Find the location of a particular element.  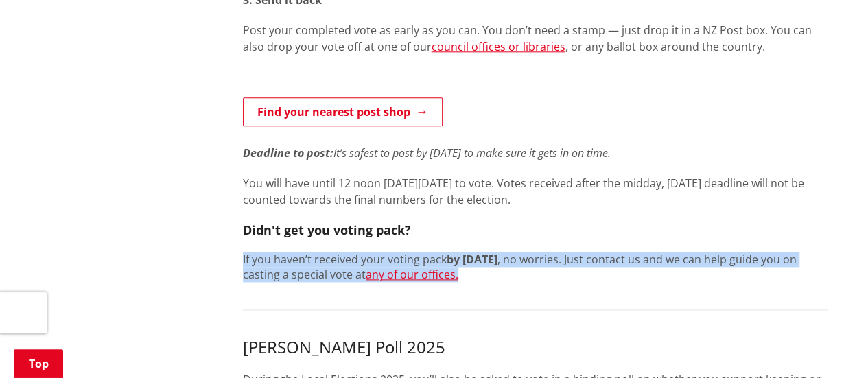

a: Top is located at coordinates (39, 363).